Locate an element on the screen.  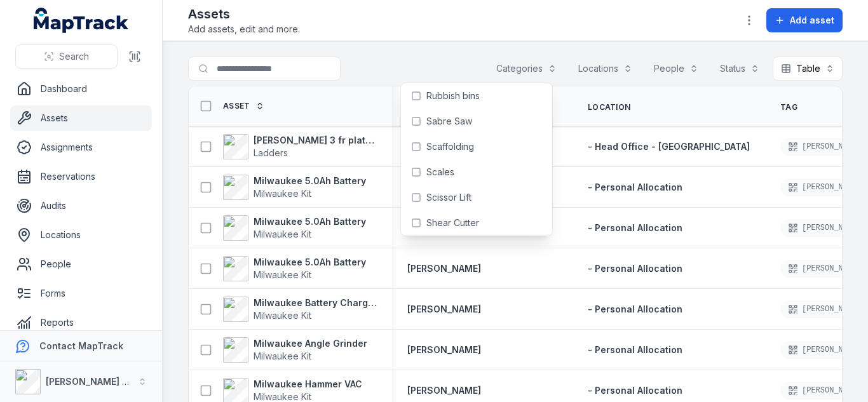
a: Assets is located at coordinates (80, 118).